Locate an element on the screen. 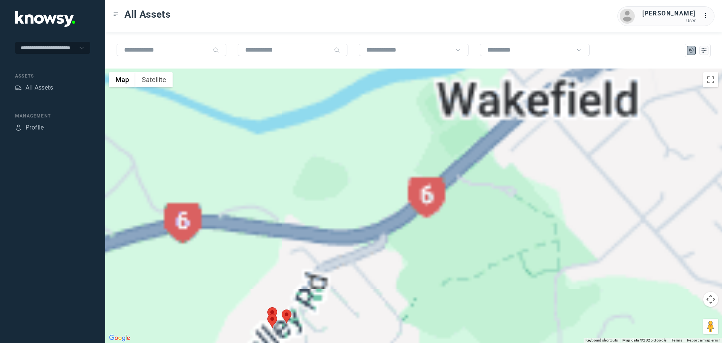 Image resolution: width=722 pixels, height=343 pixels. img: Google is located at coordinates (120, 338).